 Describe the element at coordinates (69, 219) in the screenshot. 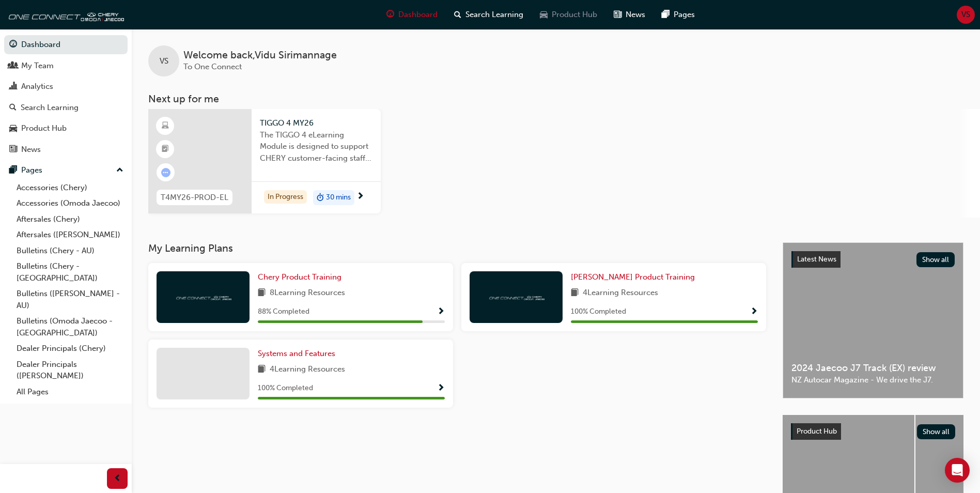

I see `a: Aftersales (Chery)` at that location.